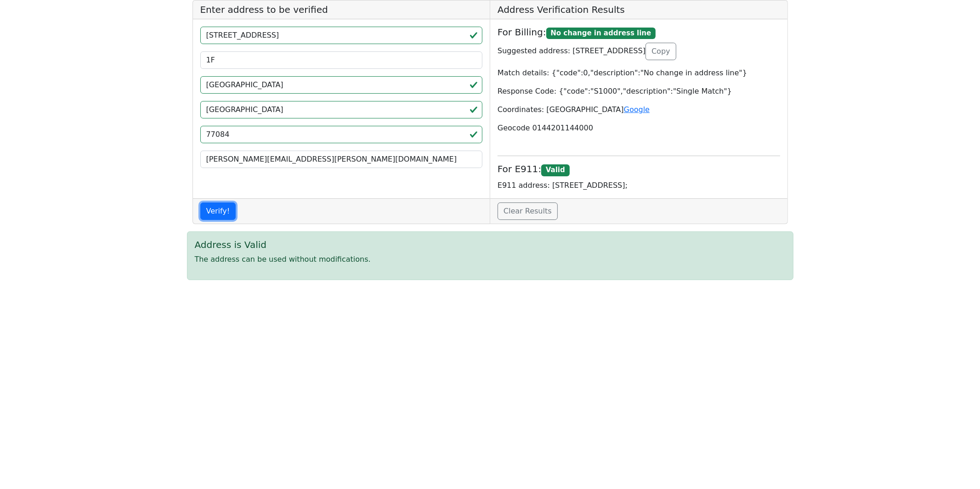 The image size is (980, 489). What do you see at coordinates (341, 10) in the screenshot?
I see `h5: Enter address to be verified` at bounding box center [341, 10].